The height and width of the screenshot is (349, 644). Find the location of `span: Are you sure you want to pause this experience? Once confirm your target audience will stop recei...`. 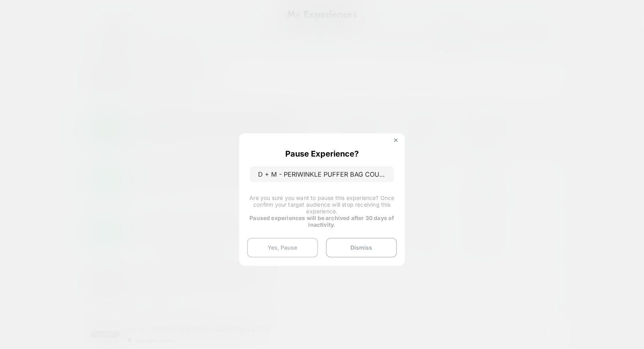

span: Are you sure you want to pause this experience? Once confirm your target audience will stop recei... is located at coordinates (322, 204).